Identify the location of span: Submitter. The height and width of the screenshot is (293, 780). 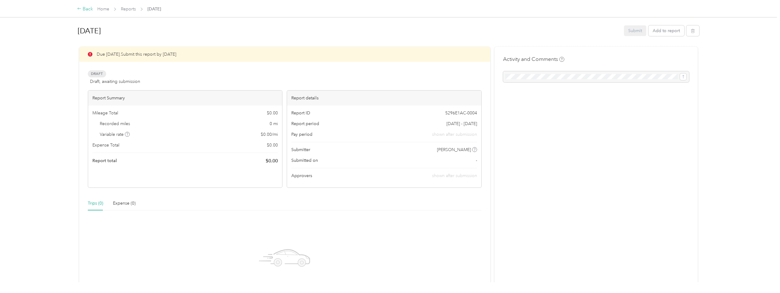
(301, 150).